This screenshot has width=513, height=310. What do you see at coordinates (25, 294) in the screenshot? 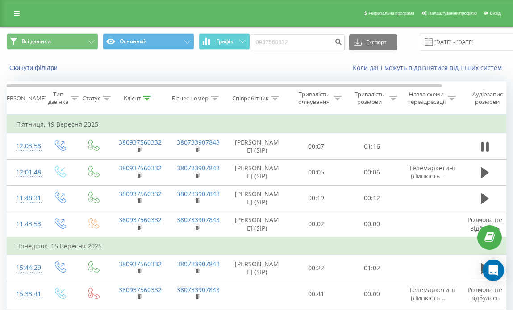
I see `div: 15:33:41` at bounding box center [25, 294].